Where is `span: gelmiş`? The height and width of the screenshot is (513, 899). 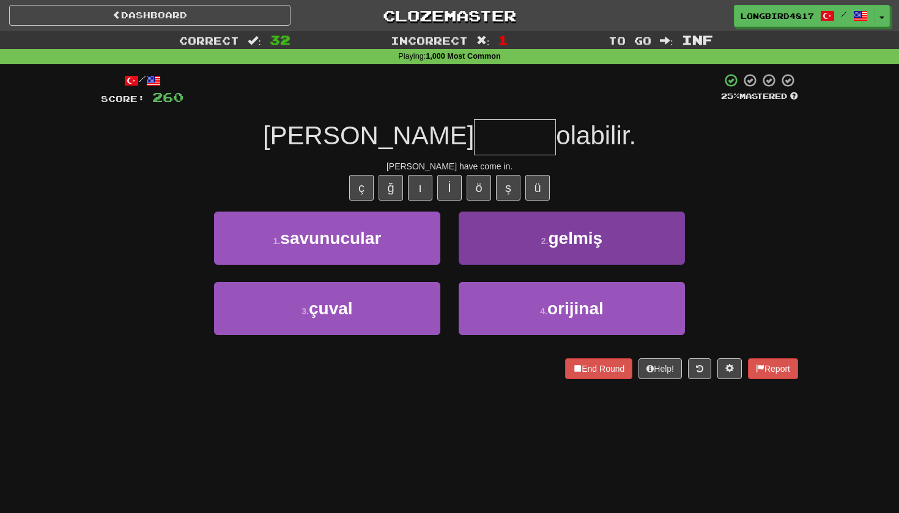 span: gelmiş is located at coordinates (575, 238).